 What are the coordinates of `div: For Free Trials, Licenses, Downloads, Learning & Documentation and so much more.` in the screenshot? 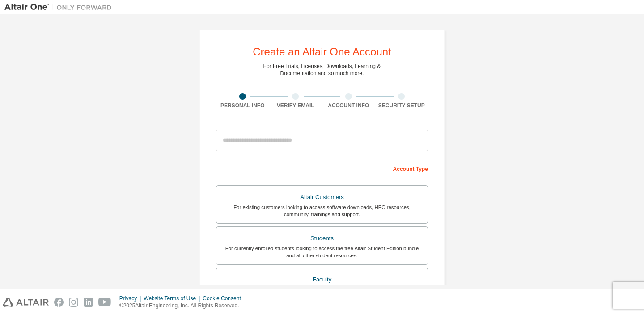 It's located at (322, 70).